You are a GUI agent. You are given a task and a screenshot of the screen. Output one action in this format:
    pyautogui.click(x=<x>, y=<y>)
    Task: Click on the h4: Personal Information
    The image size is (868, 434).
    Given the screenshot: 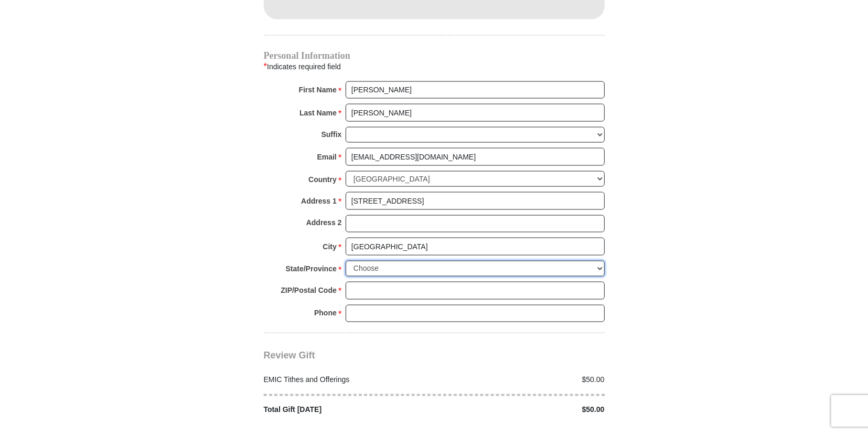 What is the action you would take?
    pyautogui.click(x=434, y=55)
    